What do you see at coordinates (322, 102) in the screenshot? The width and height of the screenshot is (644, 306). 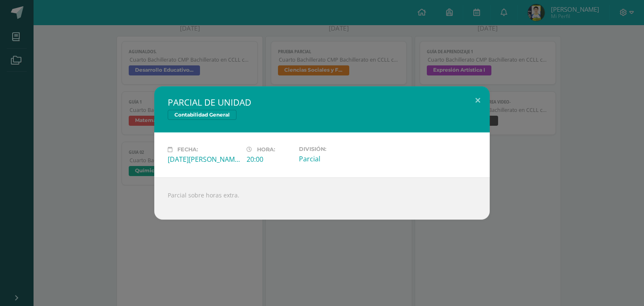 I see `h2: PARCIAL DE UNIDAD` at bounding box center [322, 102].